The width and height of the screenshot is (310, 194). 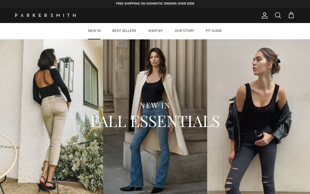 I want to click on a: FIT GUIDE, so click(x=214, y=31).